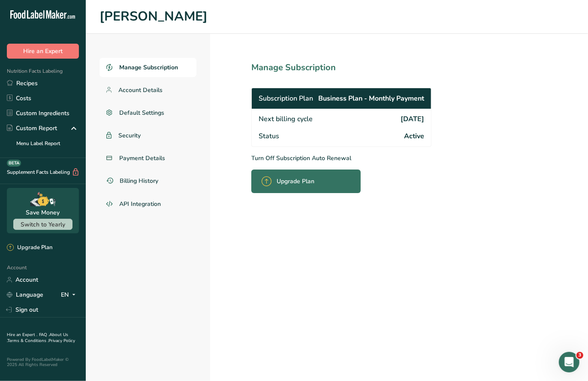 This screenshot has height=381, width=588. Describe the element at coordinates (140, 204) in the screenshot. I see `span: API Integration` at that location.